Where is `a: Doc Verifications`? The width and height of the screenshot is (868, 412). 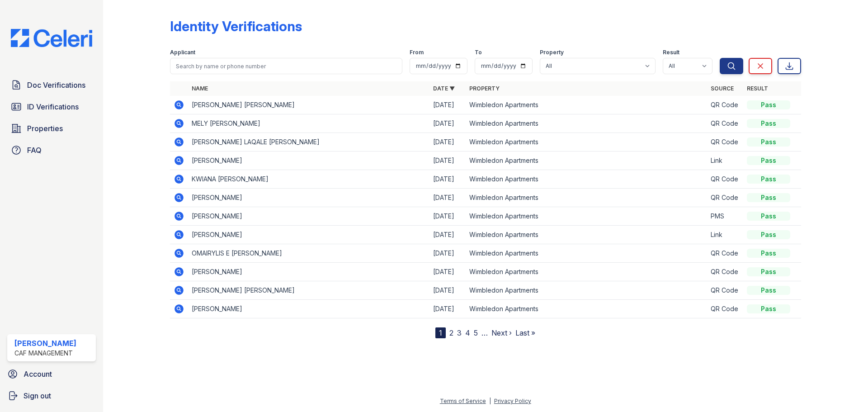 a: Doc Verifications is located at coordinates (52, 85).